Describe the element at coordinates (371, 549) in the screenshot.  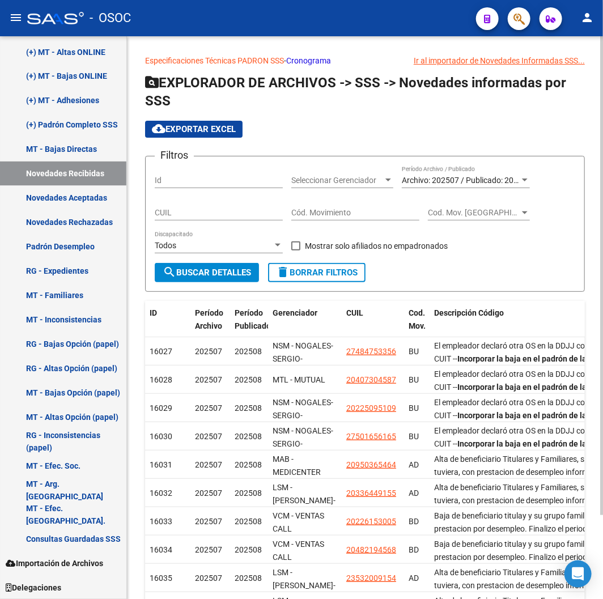
I see `span: 20482194568` at that location.